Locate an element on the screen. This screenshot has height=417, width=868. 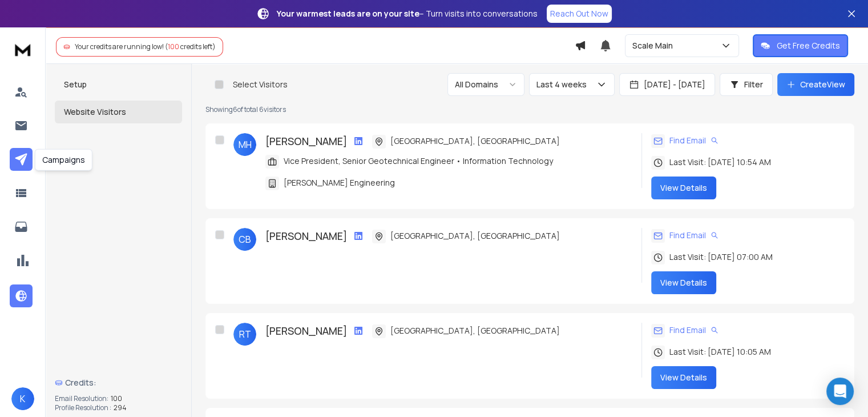
p: Showing 6 of total 6 visitors is located at coordinates (530, 110).